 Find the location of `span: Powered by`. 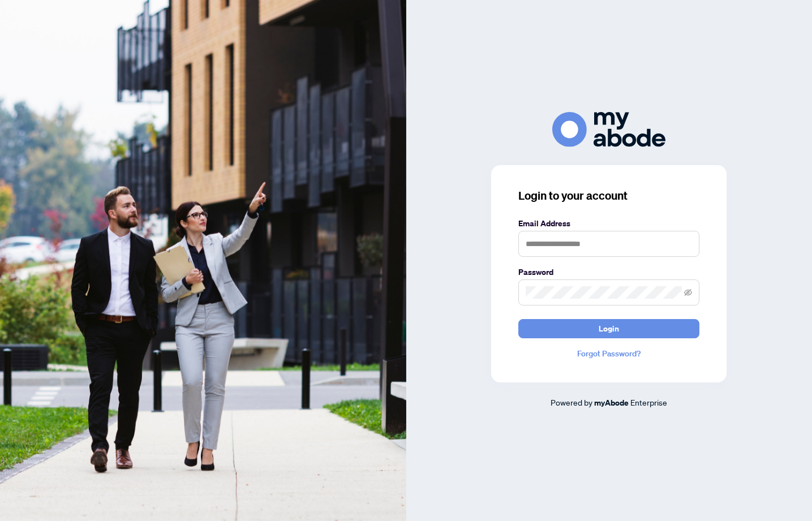

span: Powered by is located at coordinates (572, 402).